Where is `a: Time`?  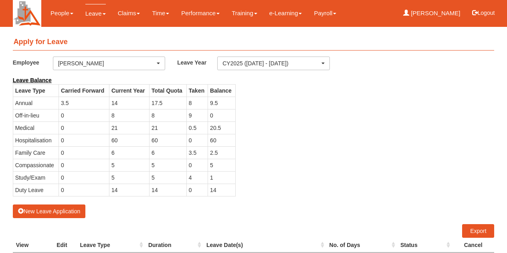 a: Time is located at coordinates (160, 13).